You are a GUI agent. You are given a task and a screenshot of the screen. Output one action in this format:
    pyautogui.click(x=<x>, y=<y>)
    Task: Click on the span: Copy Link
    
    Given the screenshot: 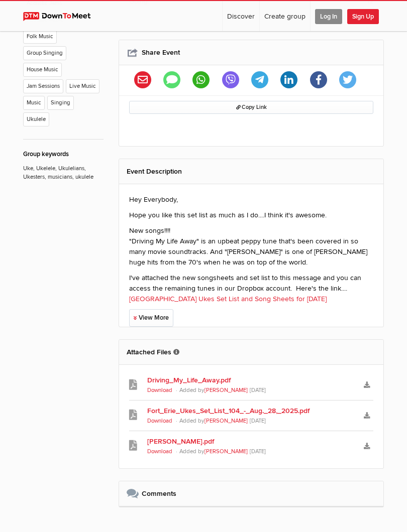 What is the action you would take?
    pyautogui.click(x=251, y=107)
    